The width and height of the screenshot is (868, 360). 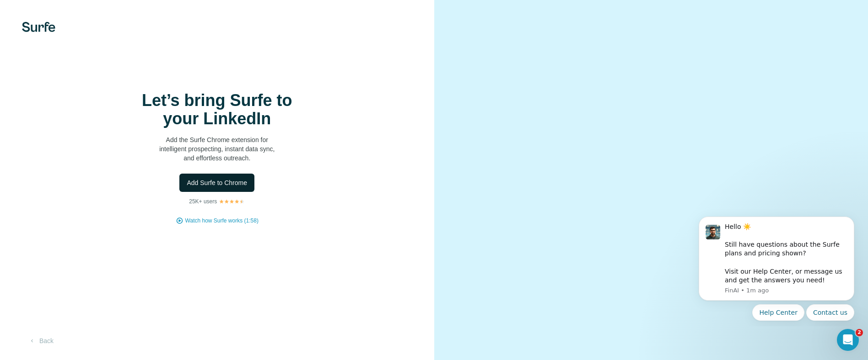 What do you see at coordinates (38, 27) in the screenshot?
I see `img: Surfe's logo` at bounding box center [38, 27].